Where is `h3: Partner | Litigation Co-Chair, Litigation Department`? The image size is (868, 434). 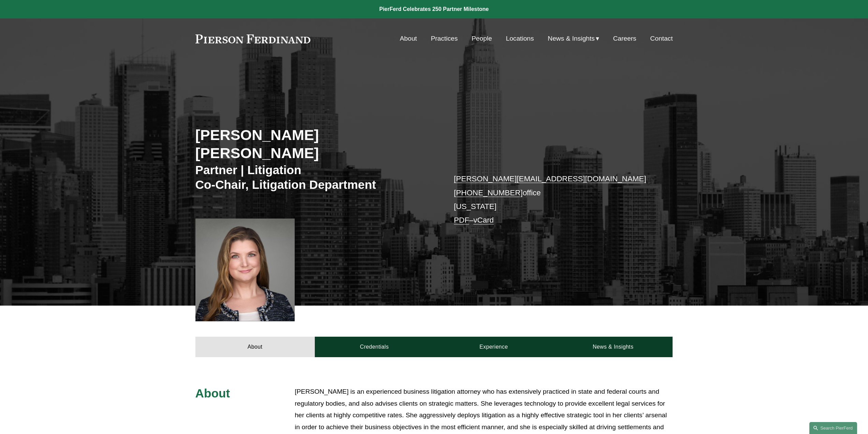 h3: Partner | Litigation Co-Chair, Litigation Department is located at coordinates (315, 177).